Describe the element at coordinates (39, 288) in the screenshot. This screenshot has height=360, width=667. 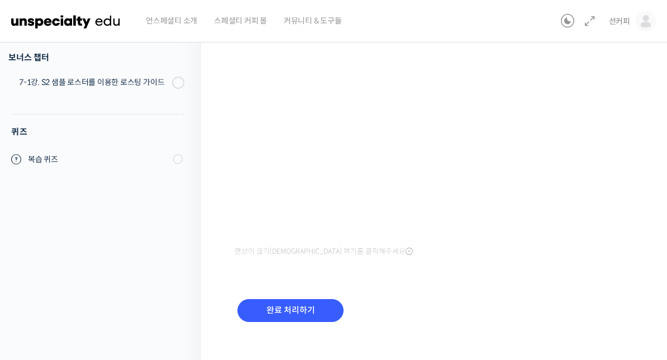
I see `span: 홈` at that location.